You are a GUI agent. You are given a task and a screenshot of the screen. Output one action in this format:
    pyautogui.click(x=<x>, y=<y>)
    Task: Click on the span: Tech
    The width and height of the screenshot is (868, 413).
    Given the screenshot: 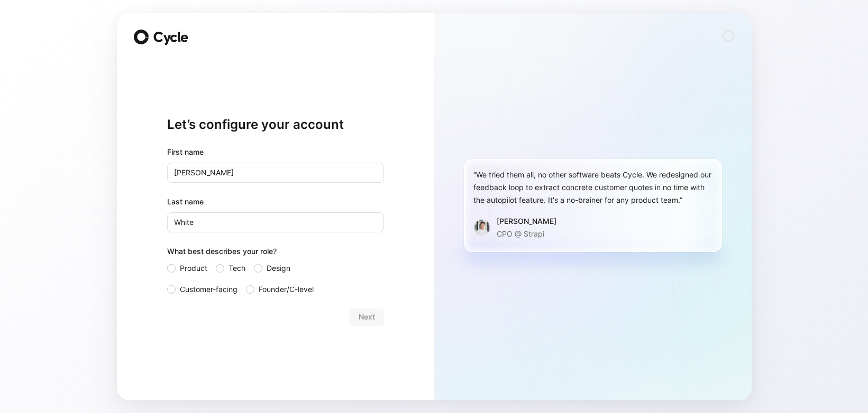 What is the action you would take?
    pyautogui.click(x=237, y=268)
    